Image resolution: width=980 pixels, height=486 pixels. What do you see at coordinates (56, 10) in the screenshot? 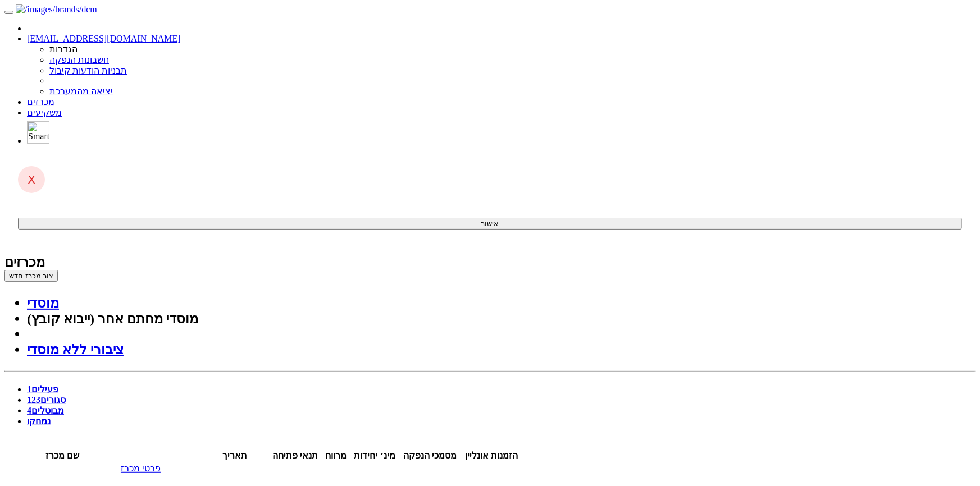
I see `img: /images/brands/dcm` at bounding box center [56, 10].